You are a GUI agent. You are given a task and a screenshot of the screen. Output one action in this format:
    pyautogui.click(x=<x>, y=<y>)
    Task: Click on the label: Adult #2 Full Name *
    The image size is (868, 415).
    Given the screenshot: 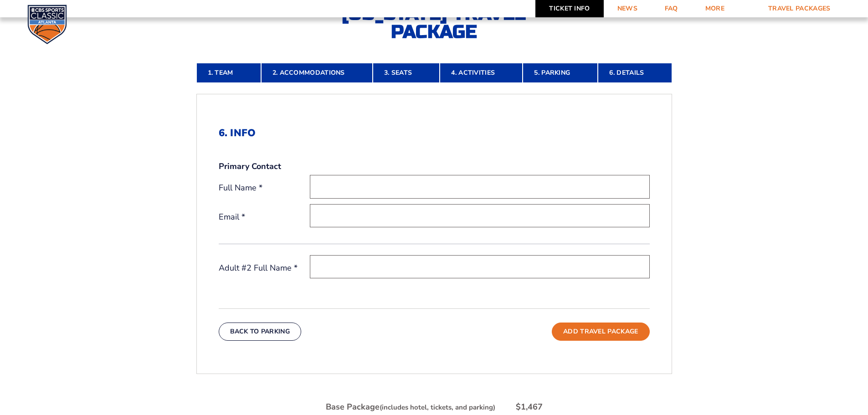 What is the action you would take?
    pyautogui.click(x=265, y=268)
    